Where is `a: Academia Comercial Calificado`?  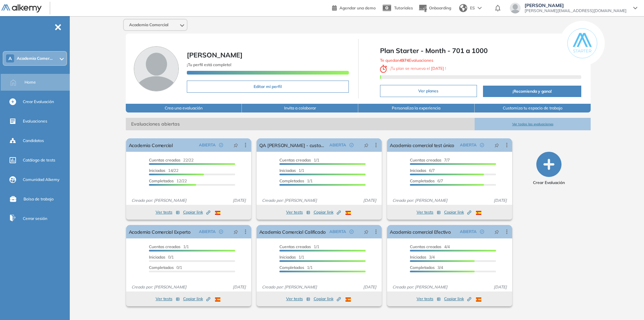 a: Academia Comercial Calificado is located at coordinates (292, 232).